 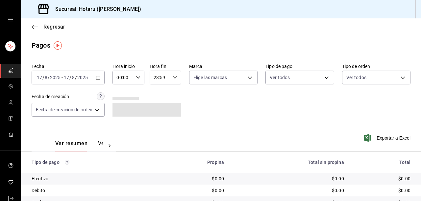 I want to click on span: Exportar a Excel, so click(x=387, y=138).